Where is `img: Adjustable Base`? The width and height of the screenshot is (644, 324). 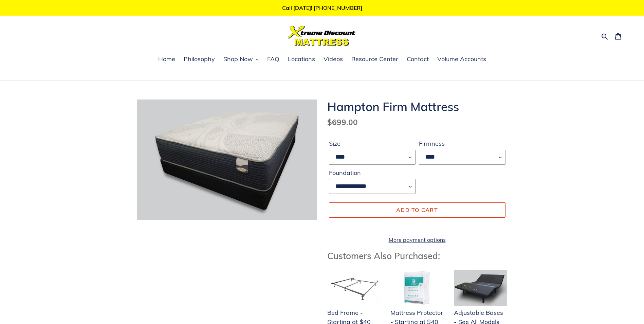
img: Adjustable Base is located at coordinates (480, 288).